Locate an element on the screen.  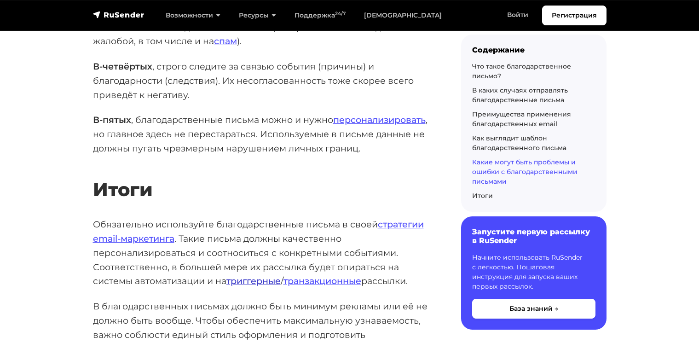
a: Войти is located at coordinates (518, 15).